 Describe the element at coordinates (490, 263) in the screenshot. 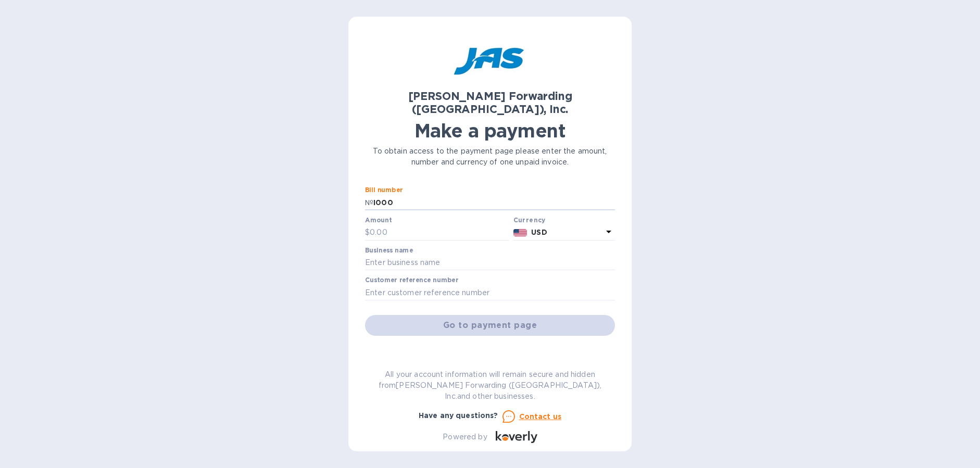

I see `input: Enter business name` at that location.